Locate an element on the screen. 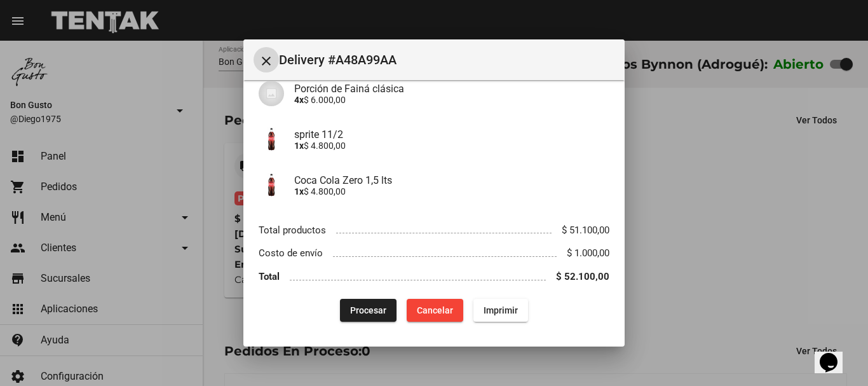 Image resolution: width=868 pixels, height=386 pixels. img: f67d2ea4-d7b4-489d-a638-7eed4ffed828.jpg is located at coordinates (271, 184).